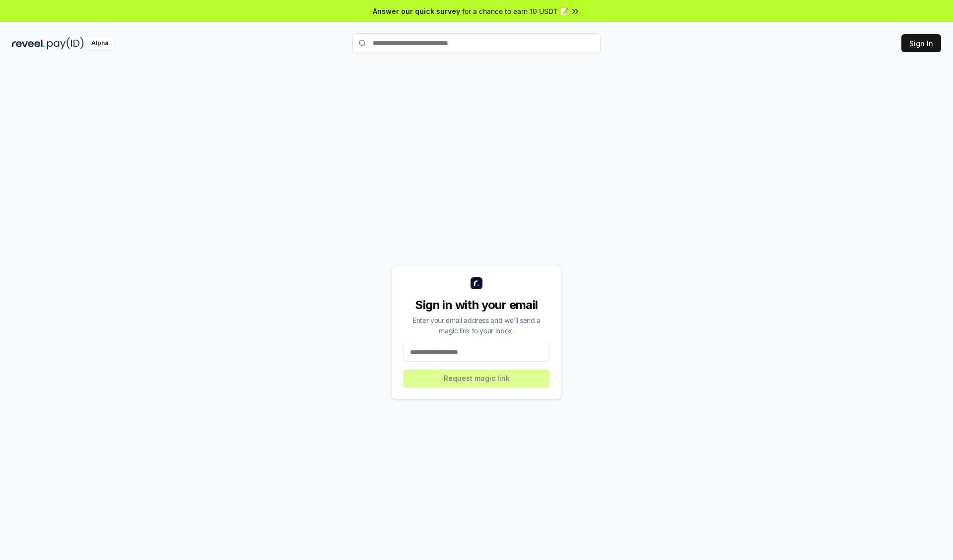 The image size is (953, 560). I want to click on div: Sign in with your email, so click(476, 305).